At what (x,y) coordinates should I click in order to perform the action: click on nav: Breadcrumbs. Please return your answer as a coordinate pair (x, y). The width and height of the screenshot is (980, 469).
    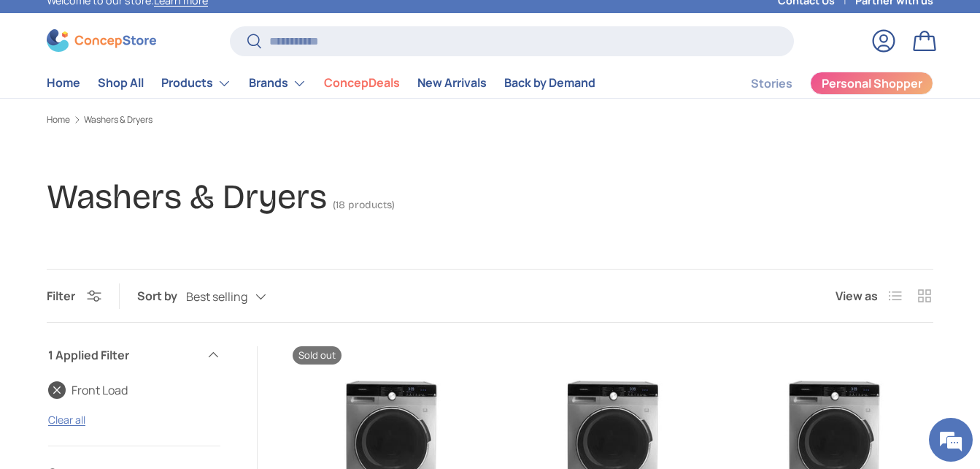
    Looking at the image, I should click on (490, 120).